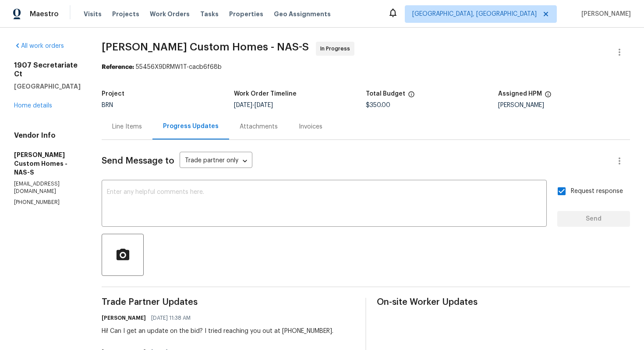 This screenshot has width=644, height=350. Describe the element at coordinates (378, 105) in the screenshot. I see `span: $350.00` at that location.